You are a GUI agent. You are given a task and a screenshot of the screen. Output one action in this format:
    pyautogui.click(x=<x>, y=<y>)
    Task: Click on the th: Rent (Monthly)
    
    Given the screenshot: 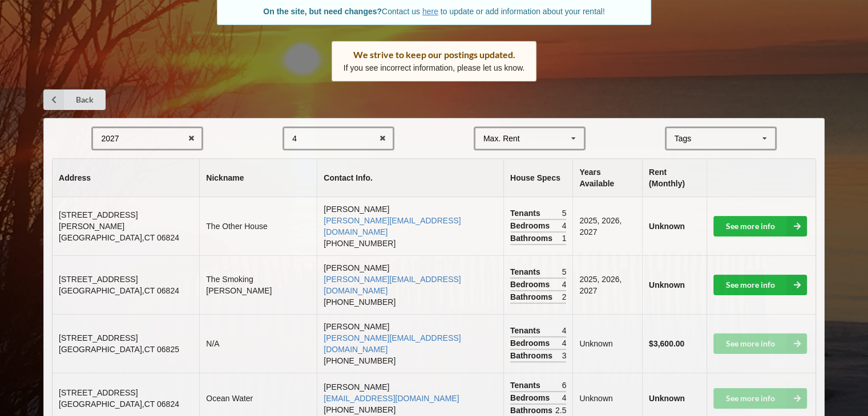 What is the action you would take?
    pyautogui.click(x=674, y=178)
    